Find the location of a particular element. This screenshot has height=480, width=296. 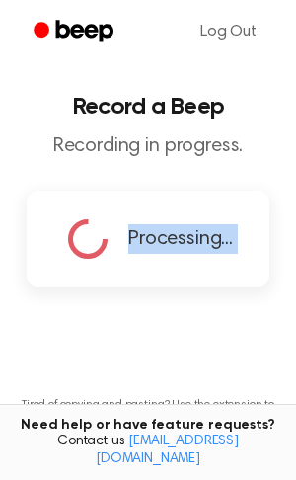

p: Tired of copying and pasting? Use the extension to automatically insert your recordings. is located at coordinates (148, 412).